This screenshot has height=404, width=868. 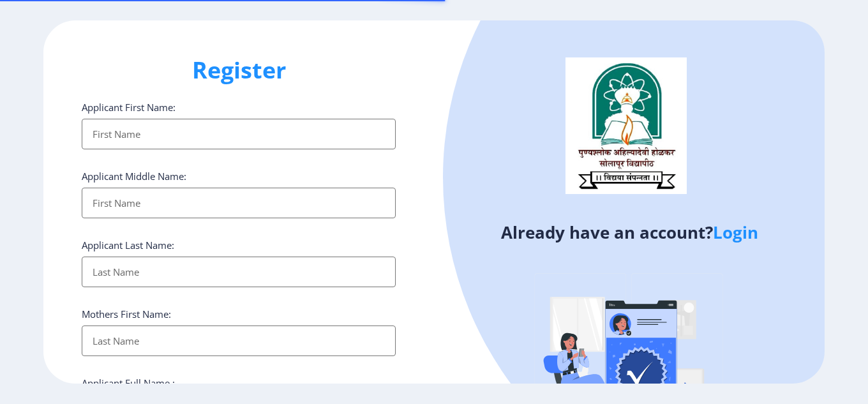 What do you see at coordinates (128, 389) in the screenshot?
I see `label: Applicant Full Name : (As on marksheet)` at bounding box center [128, 389].